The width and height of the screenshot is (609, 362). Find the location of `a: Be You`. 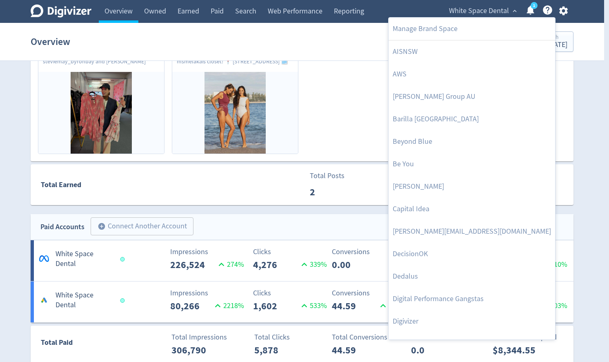

a: Be You is located at coordinates (472, 164).